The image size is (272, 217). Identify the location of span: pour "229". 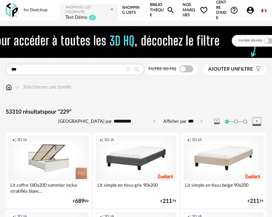
(58, 112).